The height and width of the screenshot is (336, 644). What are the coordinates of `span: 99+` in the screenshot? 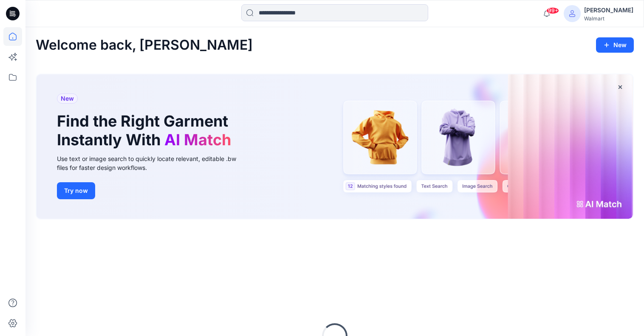 It's located at (553, 11).